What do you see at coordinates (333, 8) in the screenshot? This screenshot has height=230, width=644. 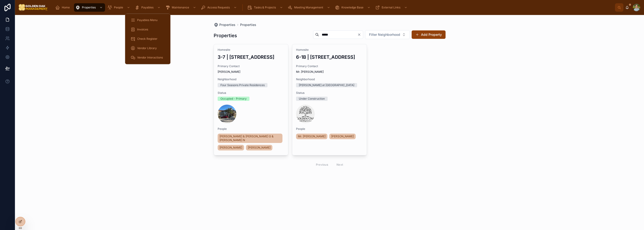 I see `div: scrollable content` at bounding box center [333, 8].